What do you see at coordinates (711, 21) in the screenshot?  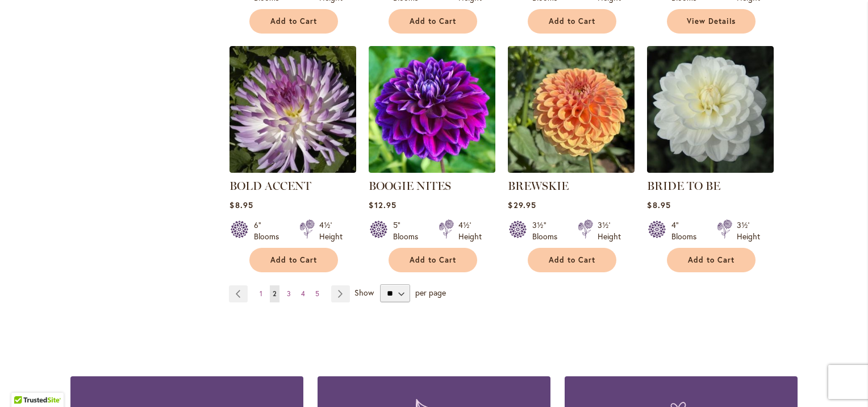 I see `span: View Details` at bounding box center [711, 21].